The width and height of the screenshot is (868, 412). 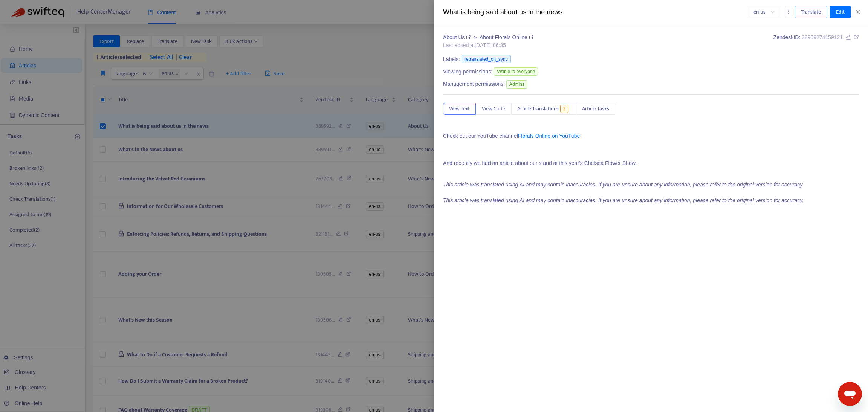 What do you see at coordinates (595, 109) in the screenshot?
I see `span: Article Tasks` at bounding box center [595, 109].